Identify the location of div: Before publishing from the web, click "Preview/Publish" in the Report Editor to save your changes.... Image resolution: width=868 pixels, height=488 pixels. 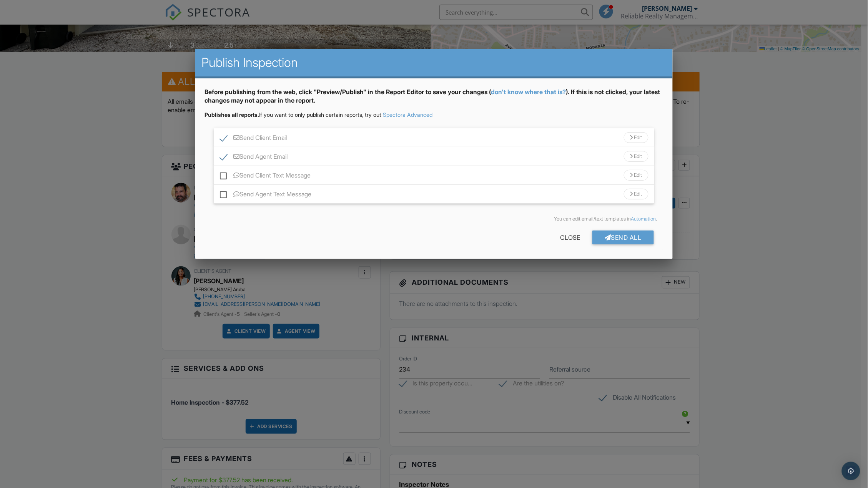
(434, 99).